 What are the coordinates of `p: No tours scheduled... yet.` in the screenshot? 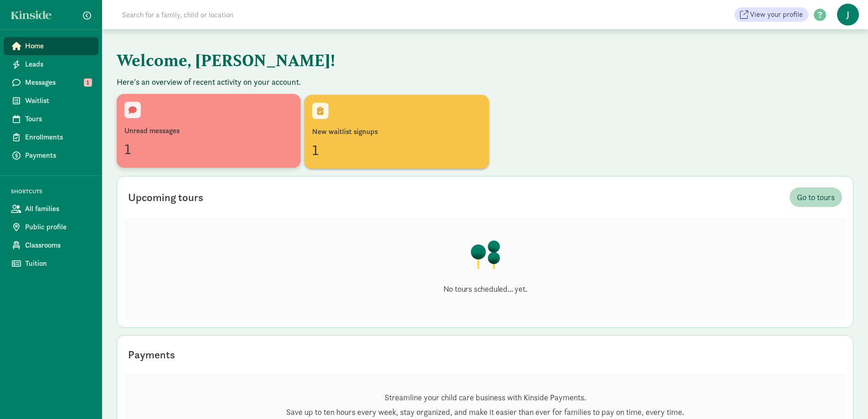 It's located at (485, 289).